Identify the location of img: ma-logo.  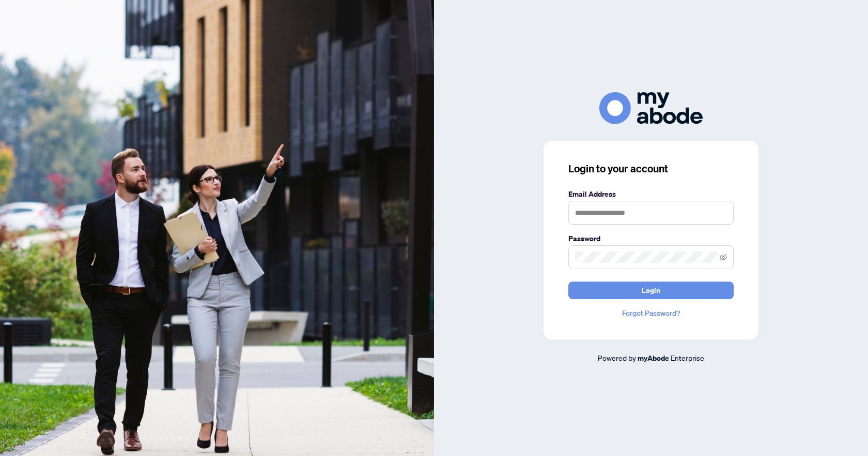
(651, 107).